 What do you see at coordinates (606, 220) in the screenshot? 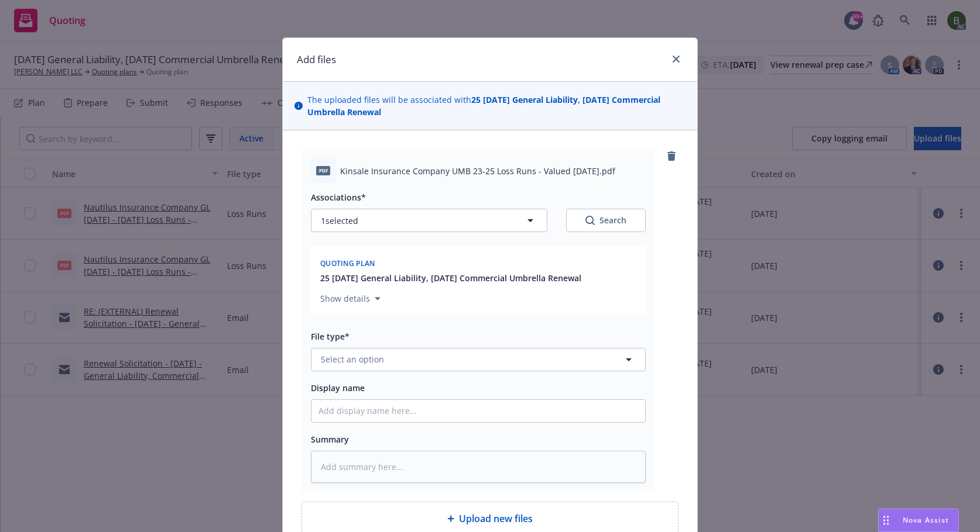
I see `div: Search` at bounding box center [606, 220].